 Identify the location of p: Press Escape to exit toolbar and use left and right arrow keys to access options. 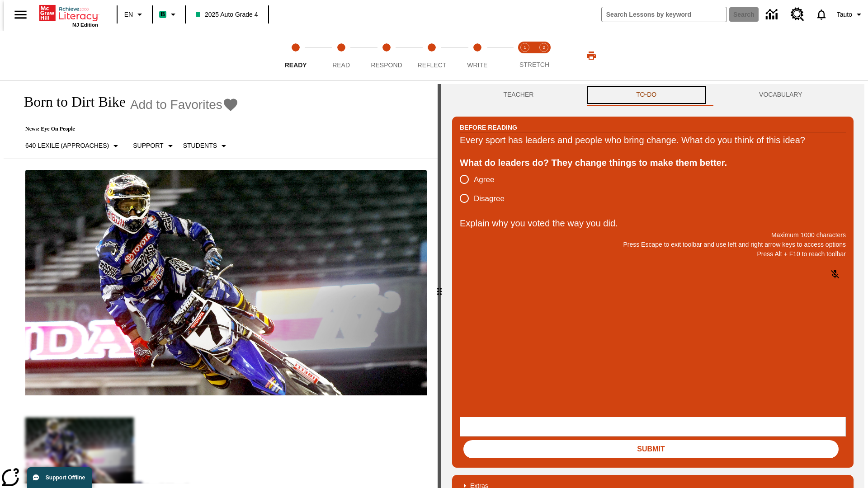
(653, 245).